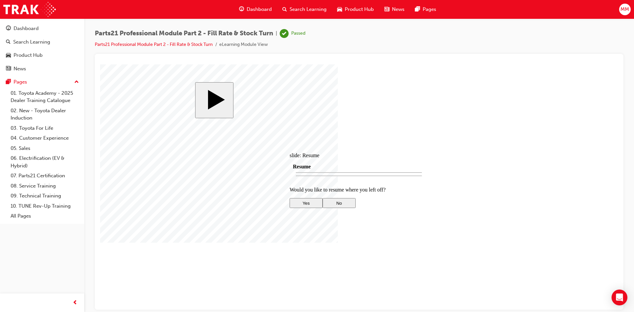 The width and height of the screenshot is (634, 312). Describe the element at coordinates (359, 9) in the screenshot. I see `span: Product Hub` at that location.